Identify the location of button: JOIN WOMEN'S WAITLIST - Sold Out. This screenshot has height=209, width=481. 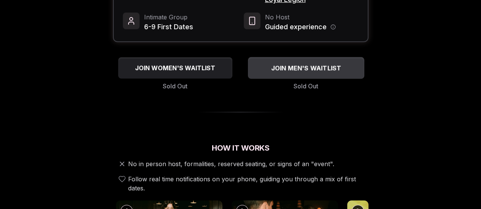
(175, 68).